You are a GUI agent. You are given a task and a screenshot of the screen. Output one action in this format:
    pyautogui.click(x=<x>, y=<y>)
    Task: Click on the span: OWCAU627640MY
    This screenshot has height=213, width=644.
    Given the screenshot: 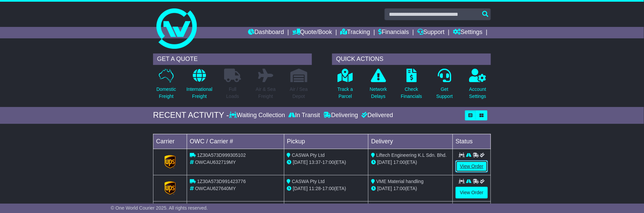 What is the action you would take?
    pyautogui.click(x=215, y=188)
    